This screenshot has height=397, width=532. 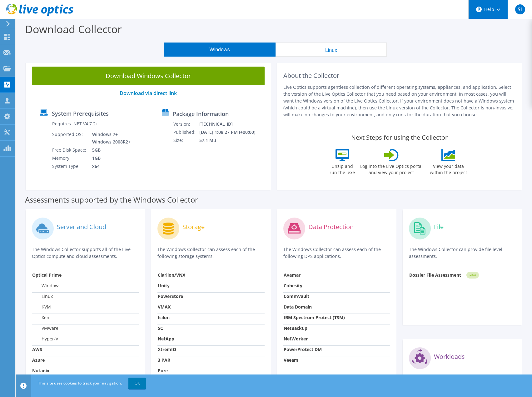 What do you see at coordinates (40, 317) in the screenshot?
I see `label: Xen` at bounding box center [40, 317].